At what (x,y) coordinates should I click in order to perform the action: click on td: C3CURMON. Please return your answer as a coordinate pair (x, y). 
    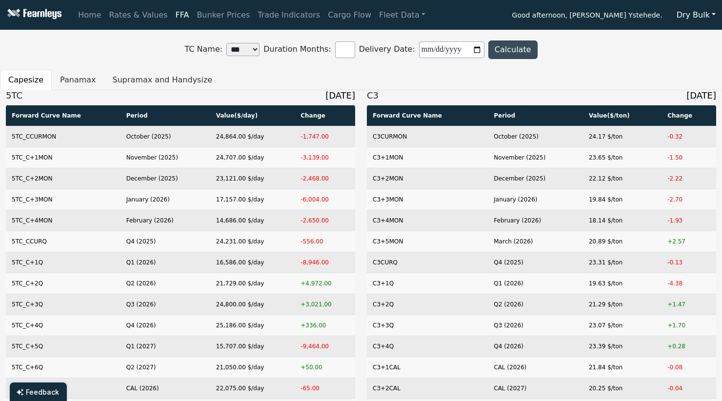
    Looking at the image, I should click on (427, 136).